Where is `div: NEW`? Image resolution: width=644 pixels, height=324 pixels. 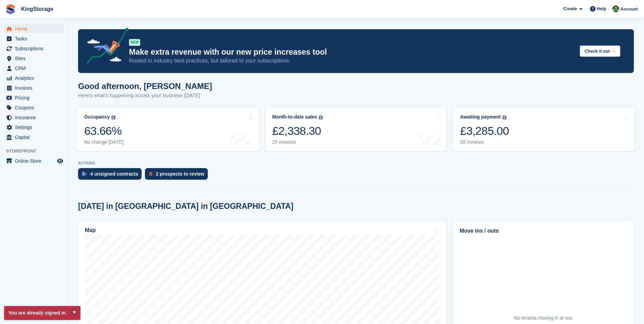
div: NEW is located at coordinates (135, 43).